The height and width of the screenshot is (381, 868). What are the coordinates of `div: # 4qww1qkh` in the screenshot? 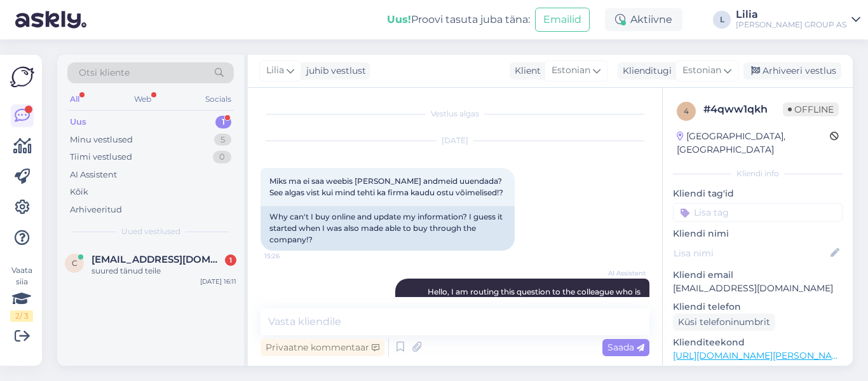 It's located at (742, 109).